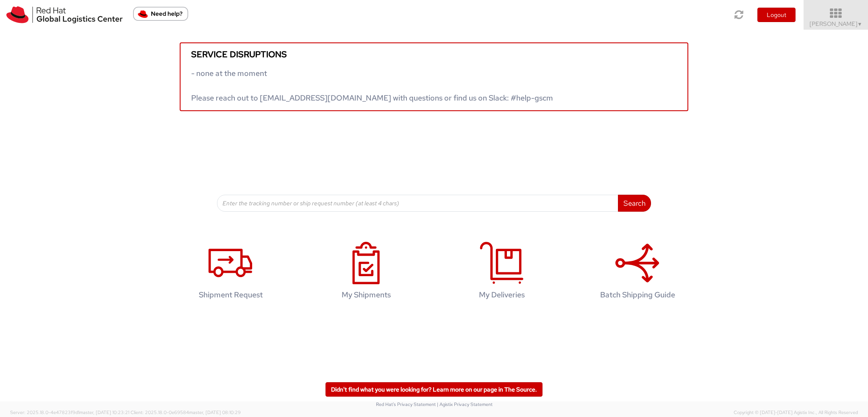  What do you see at coordinates (434, 389) in the screenshot?
I see `a: Didn't find what you were looking for? Learn more on our page in The Source.` at bounding box center [434, 389].